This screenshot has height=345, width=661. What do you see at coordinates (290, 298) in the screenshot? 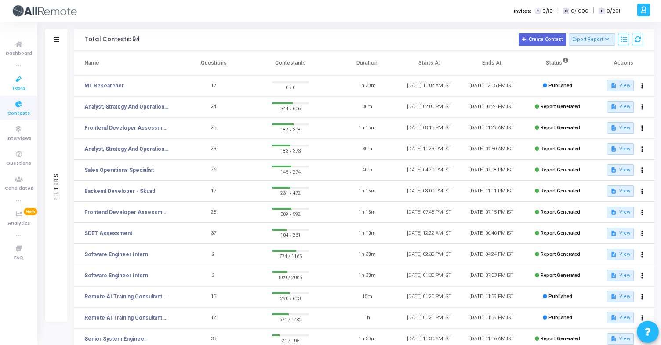
I see `span: 290 / 603` at bounding box center [290, 298].